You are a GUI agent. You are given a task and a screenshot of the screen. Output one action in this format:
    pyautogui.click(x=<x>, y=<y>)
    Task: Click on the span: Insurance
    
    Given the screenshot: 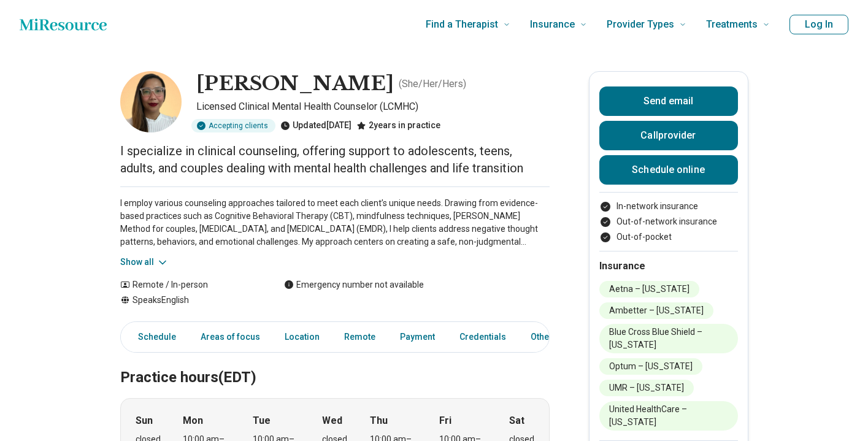 What is the action you would take?
    pyautogui.click(x=552, y=24)
    